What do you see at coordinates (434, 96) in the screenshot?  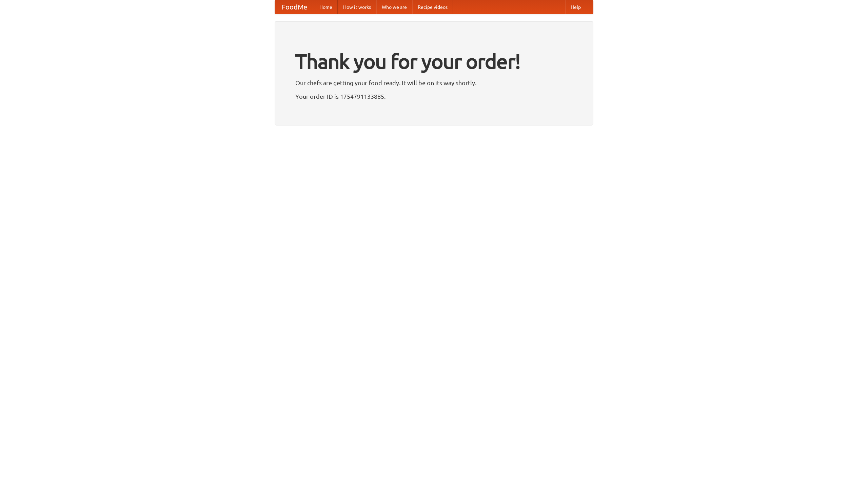 I see `p: Your order ID is 1754791133885.` at bounding box center [434, 96].